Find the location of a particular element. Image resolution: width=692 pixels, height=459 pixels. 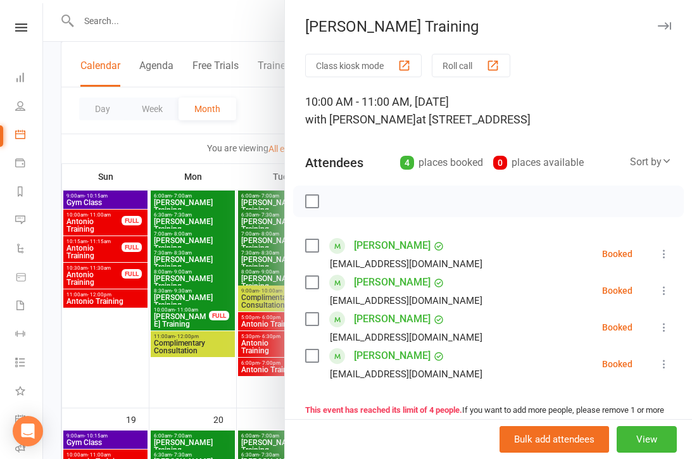

div: Attendees is located at coordinates (334, 163).